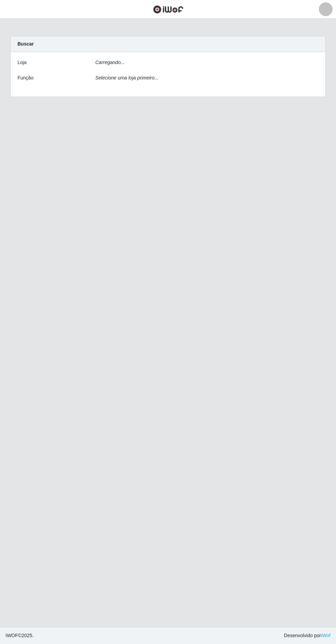 This screenshot has height=644, width=336. What do you see at coordinates (307, 635) in the screenshot?
I see `span: Desenvolvido por` at bounding box center [307, 635].